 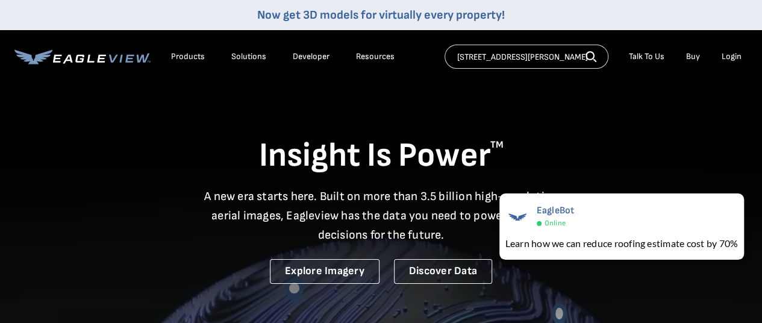 What do you see at coordinates (443, 271) in the screenshot?
I see `a: Discover Data` at bounding box center [443, 271].